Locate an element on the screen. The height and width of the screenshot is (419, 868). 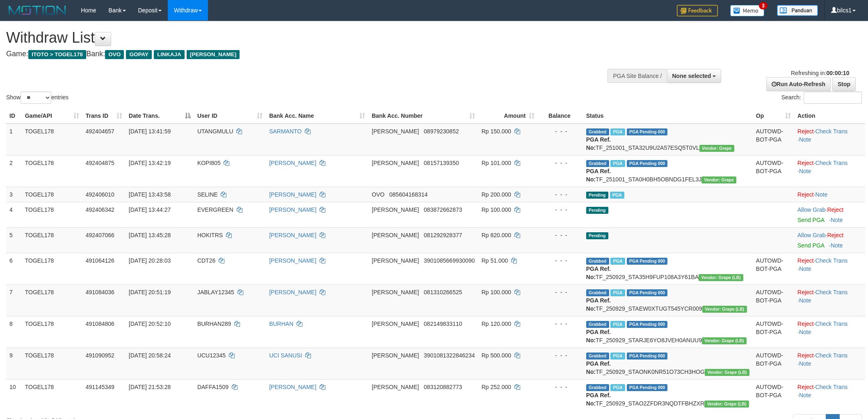
span: CDT26 is located at coordinates (206, 260).